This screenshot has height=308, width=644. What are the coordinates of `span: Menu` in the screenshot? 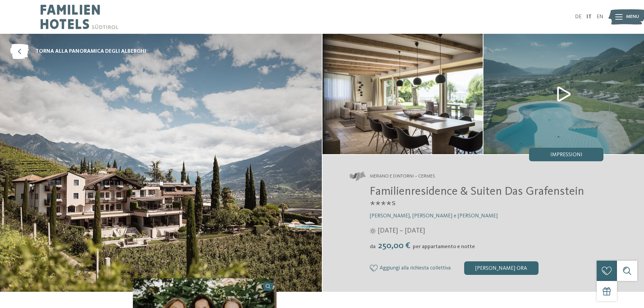 It's located at (632, 17).